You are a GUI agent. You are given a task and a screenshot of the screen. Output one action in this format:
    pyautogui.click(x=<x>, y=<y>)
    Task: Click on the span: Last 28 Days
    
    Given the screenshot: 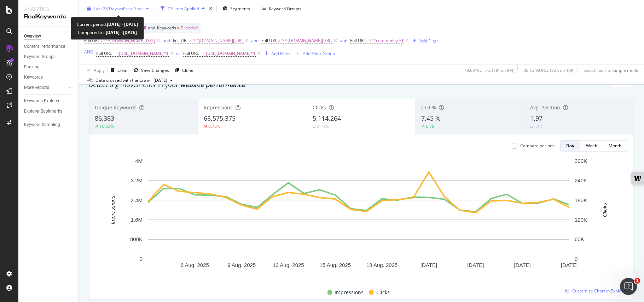 What is the action you would take?
    pyautogui.click(x=106, y=8)
    